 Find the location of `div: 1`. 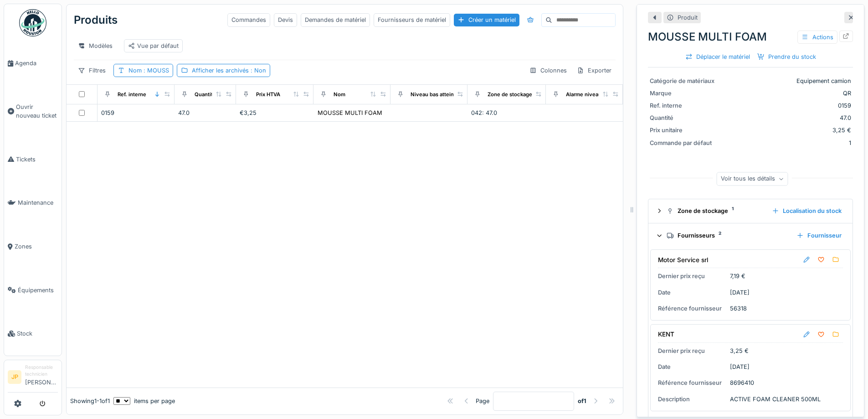

div: 1 is located at coordinates (787, 142).